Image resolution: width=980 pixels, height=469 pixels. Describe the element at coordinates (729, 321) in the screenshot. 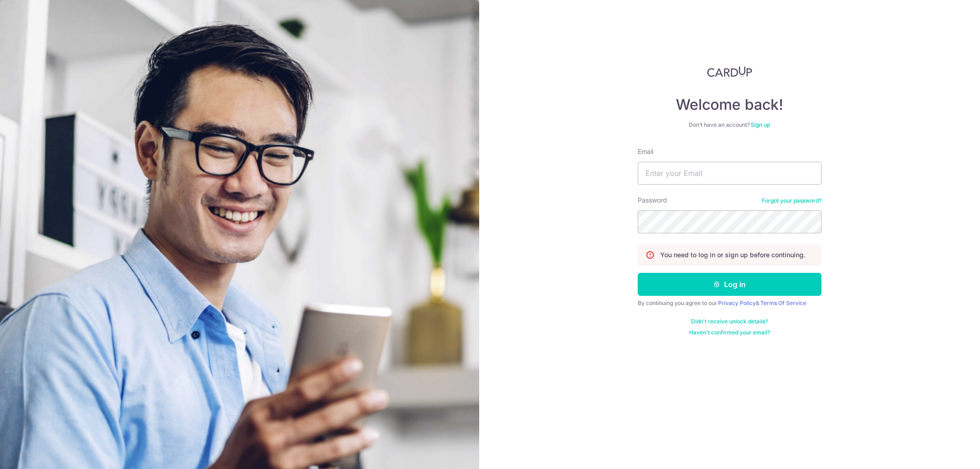

I see `a: Didn't receive unlock details?` at that location.